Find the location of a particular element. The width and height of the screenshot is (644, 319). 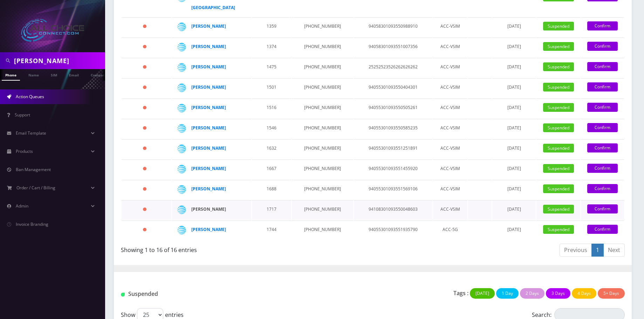

a: Email is located at coordinates (74, 74).